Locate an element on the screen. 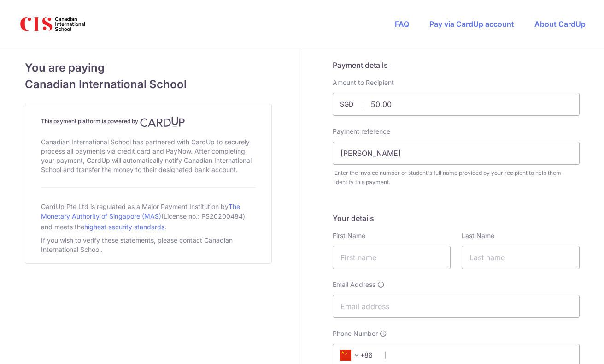  h4: This payment platform is powered by is located at coordinates (148, 121).